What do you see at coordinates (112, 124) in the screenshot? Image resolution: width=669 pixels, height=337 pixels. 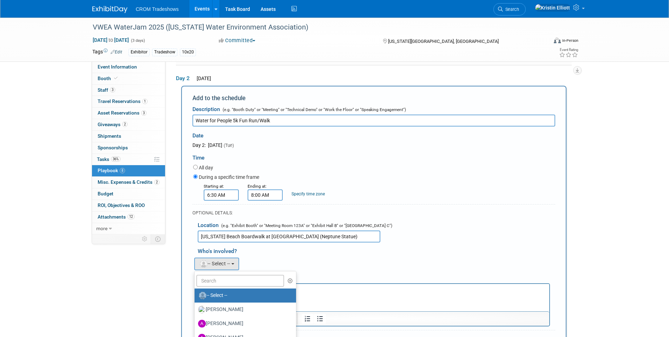 I see `span: Giveaways` at bounding box center [112, 124].